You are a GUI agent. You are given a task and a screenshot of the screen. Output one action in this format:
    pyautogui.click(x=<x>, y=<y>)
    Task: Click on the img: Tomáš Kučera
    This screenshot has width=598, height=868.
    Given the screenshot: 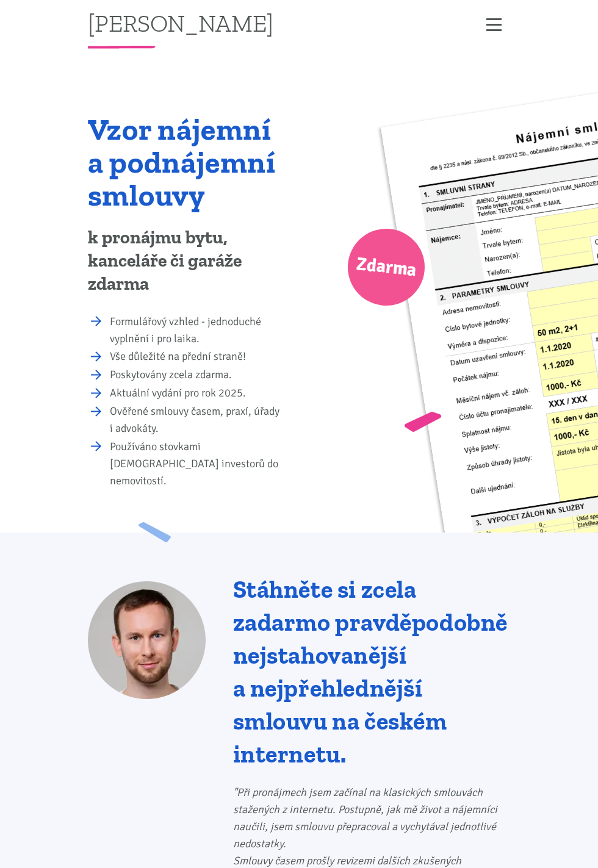 What is the action you would take?
    pyautogui.click(x=146, y=640)
    